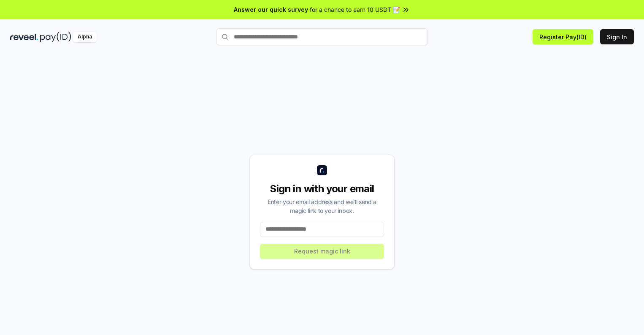  Describe the element at coordinates (24, 37) in the screenshot. I see `img: reveel_dark` at that location.